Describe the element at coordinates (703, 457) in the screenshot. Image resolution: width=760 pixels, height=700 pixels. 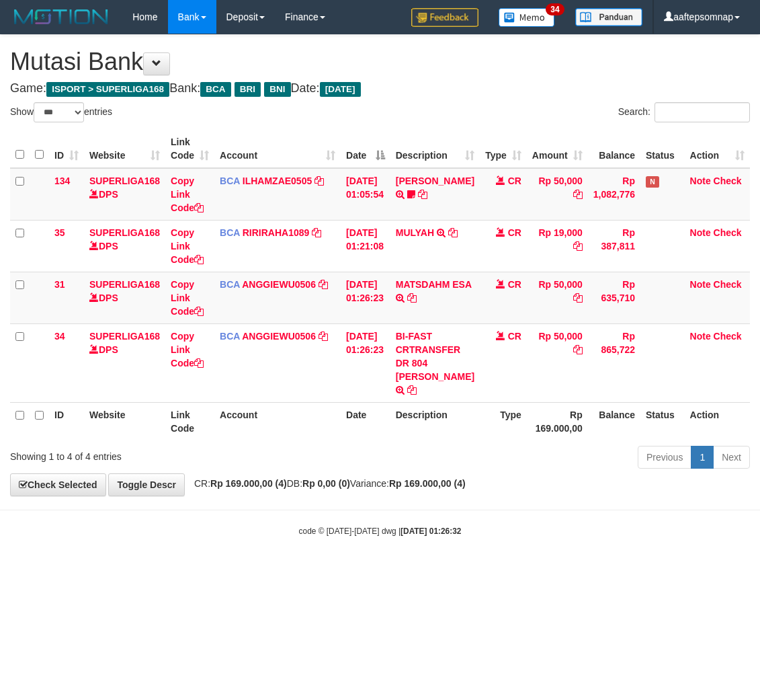
I see `a: 1` at that location.